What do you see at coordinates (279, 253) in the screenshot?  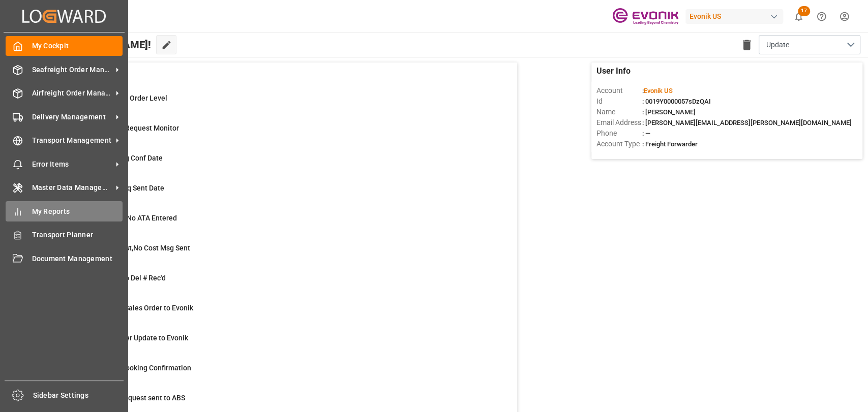 I see `a: 23ETD>3 Days Past,No Cost Msg SentShipment` at bounding box center [279, 253].